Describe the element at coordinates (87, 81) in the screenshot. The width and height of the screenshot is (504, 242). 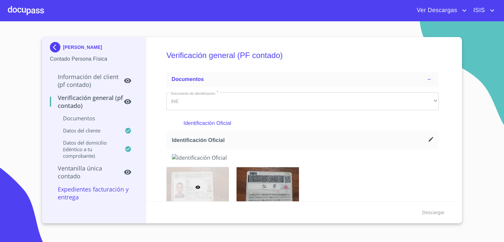
I see `p: Información del Client (PF contado)` at that location.